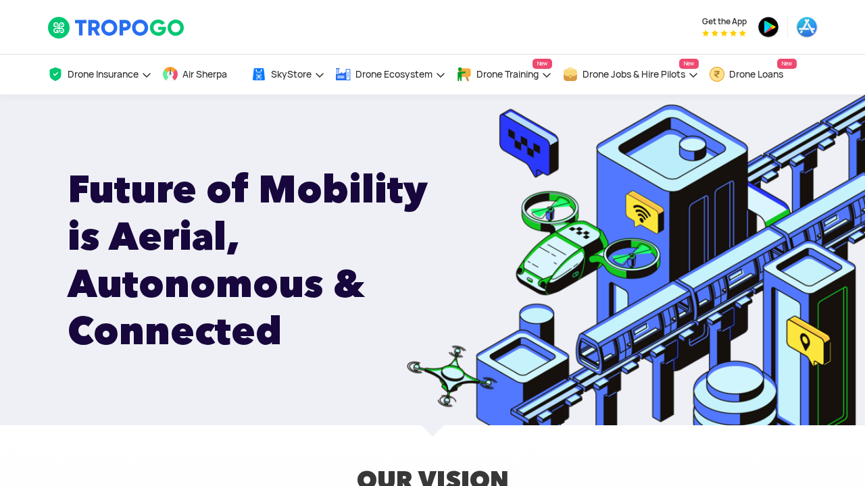  I want to click on span: Drone Training, so click(507, 74).